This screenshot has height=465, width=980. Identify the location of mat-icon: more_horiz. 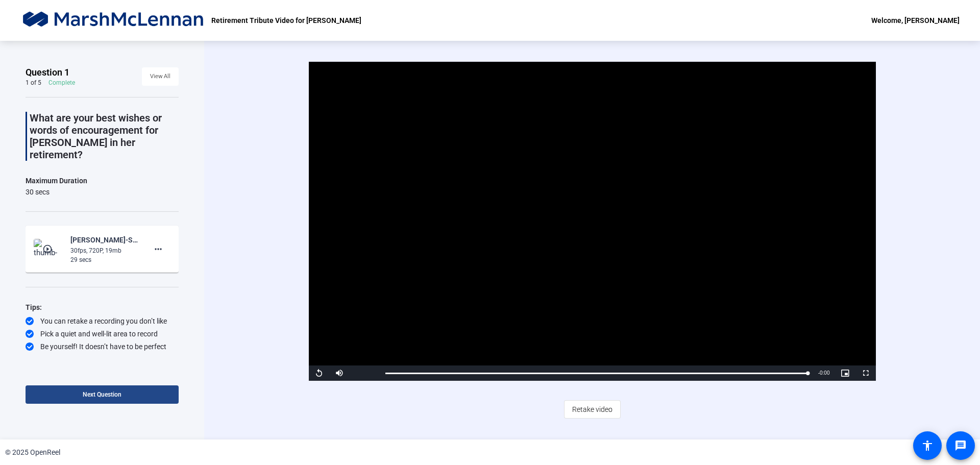
(158, 249).